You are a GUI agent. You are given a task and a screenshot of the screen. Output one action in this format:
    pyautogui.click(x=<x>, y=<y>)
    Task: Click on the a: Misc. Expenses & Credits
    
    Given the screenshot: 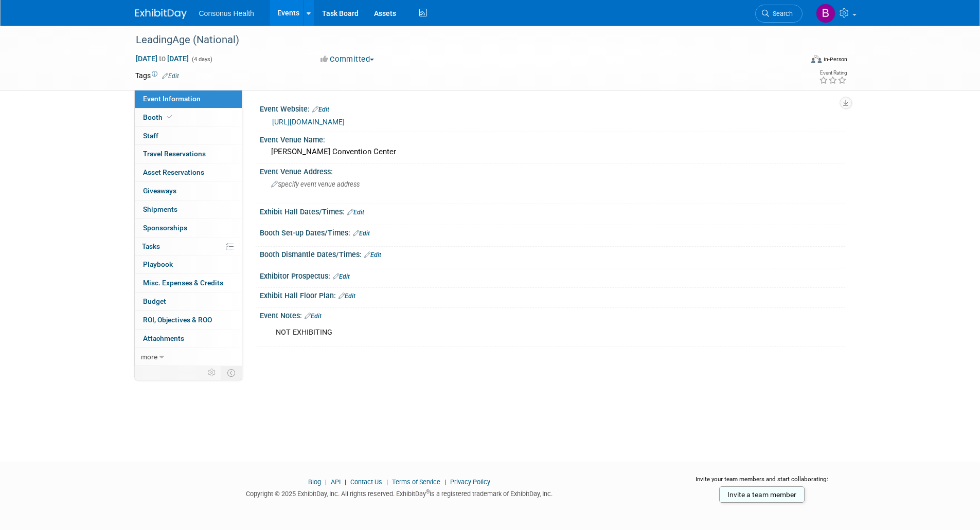 What is the action you would take?
    pyautogui.click(x=189, y=283)
    